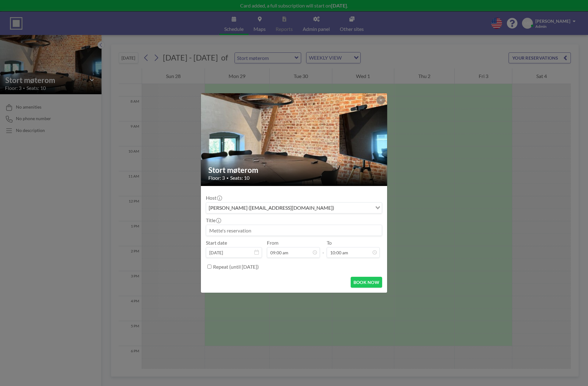 Image resolution: width=588 pixels, height=386 pixels. What do you see at coordinates (272, 243) in the screenshot?
I see `label: From` at bounding box center [272, 243].